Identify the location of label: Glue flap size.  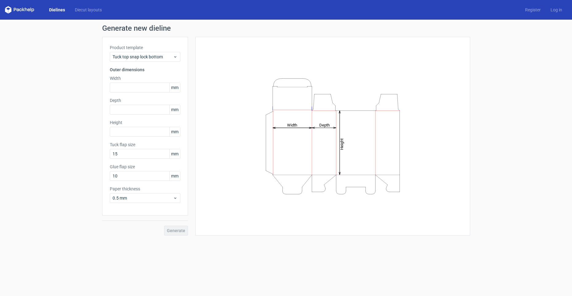
(145, 167).